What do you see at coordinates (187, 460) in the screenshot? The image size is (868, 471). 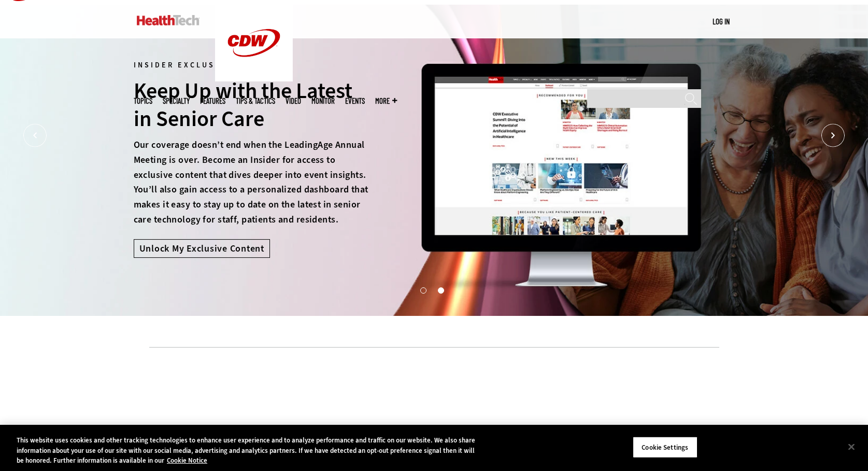 I see `a: More information about your privacy` at bounding box center [187, 460].